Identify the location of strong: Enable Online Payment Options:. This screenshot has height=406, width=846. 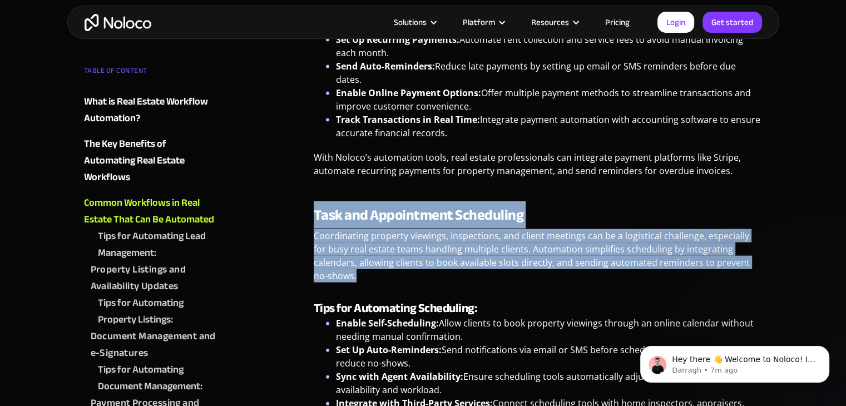
(408, 93).